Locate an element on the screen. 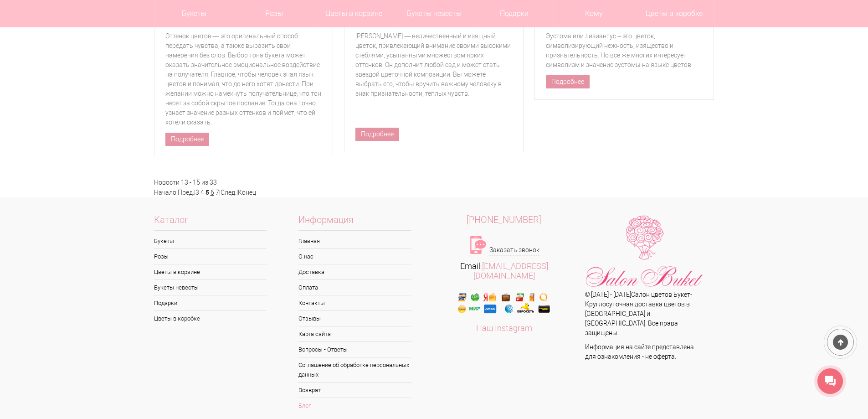 Image resolution: width=868 pixels, height=419 pixels. a: Розы is located at coordinates (210, 256).